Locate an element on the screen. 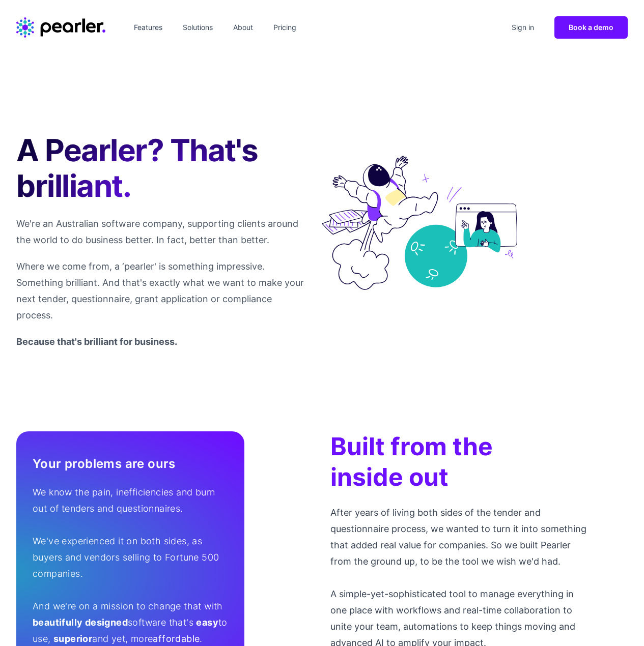 This screenshot has height=646, width=644. b: affordable is located at coordinates (176, 638).